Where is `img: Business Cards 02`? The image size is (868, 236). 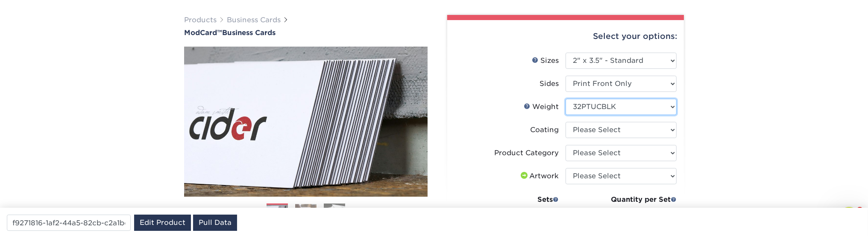 img: Business Cards 02 is located at coordinates (306, 211).